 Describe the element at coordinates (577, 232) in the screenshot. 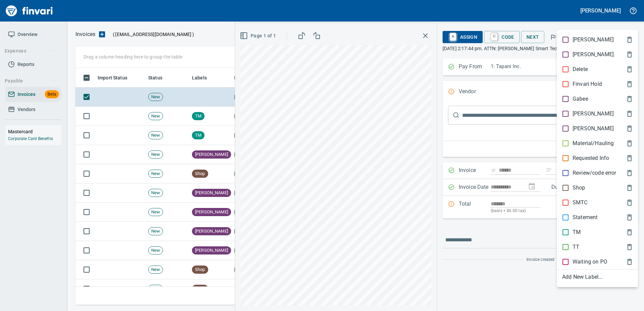

I see `p: TM` at that location.